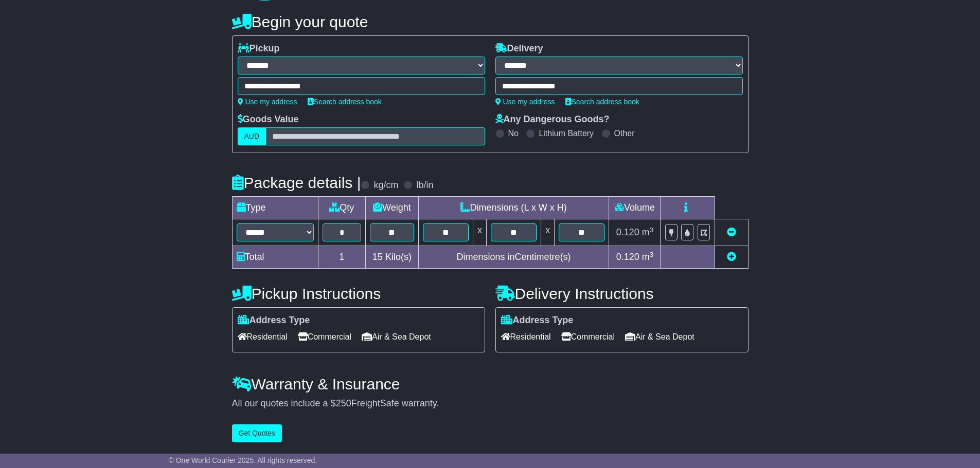  What do you see at coordinates (275, 208) in the screenshot?
I see `td: Type` at bounding box center [275, 208].